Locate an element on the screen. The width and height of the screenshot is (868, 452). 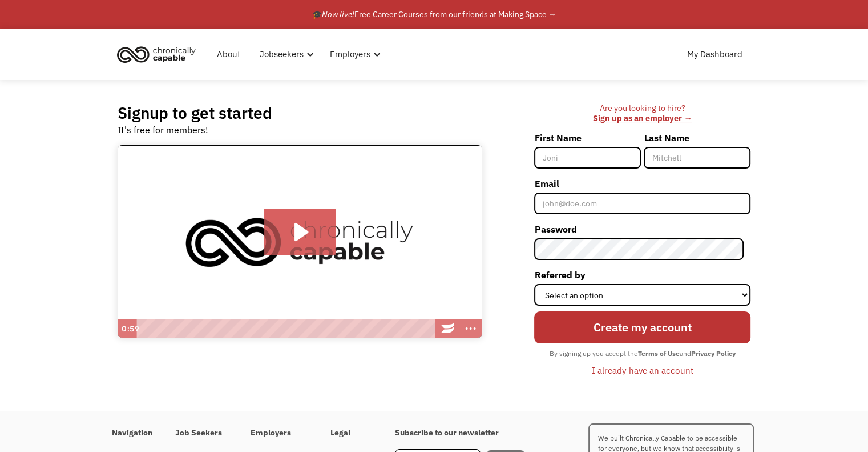
strong: Privacy Policy is located at coordinates (714, 353).